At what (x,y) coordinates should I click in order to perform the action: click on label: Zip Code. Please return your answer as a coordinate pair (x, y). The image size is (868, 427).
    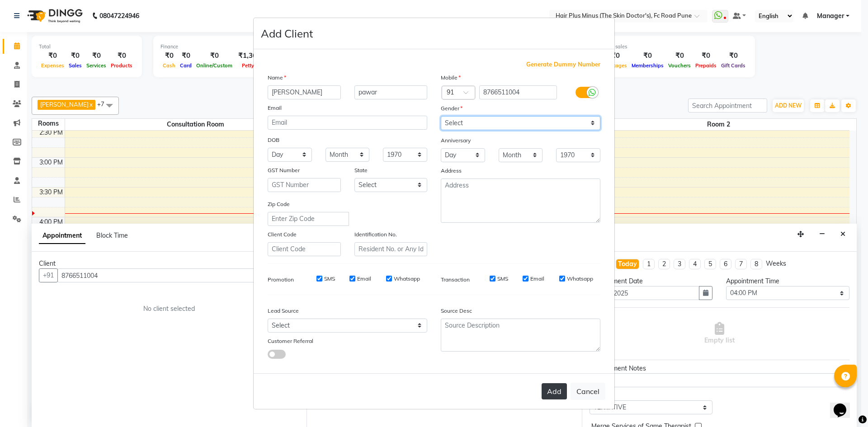
    Looking at the image, I should click on (279, 204).